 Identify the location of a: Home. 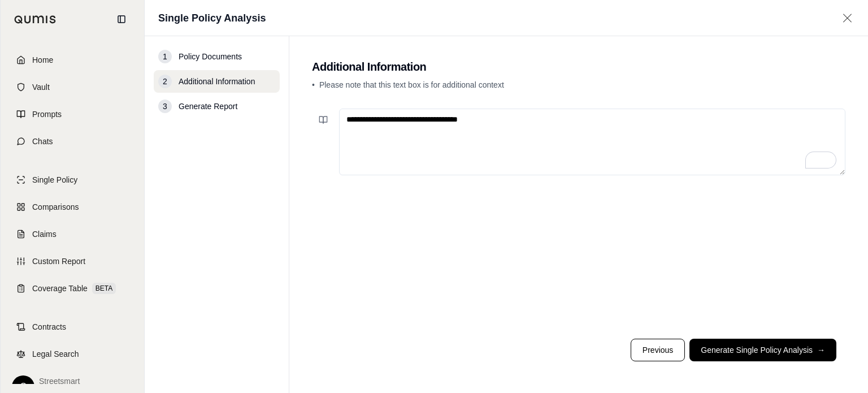
(72, 60).